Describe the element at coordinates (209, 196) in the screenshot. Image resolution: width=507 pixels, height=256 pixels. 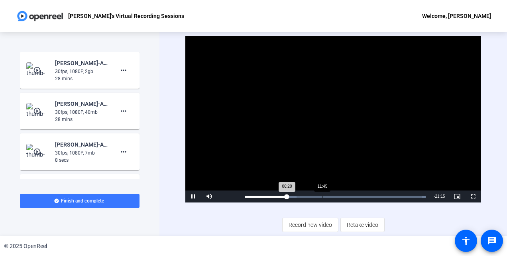
I see `button: Mute` at that location.